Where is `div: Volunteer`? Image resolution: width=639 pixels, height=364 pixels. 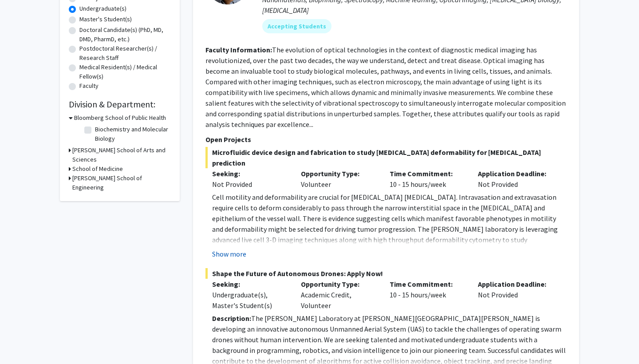 div: Volunteer is located at coordinates (339, 179).